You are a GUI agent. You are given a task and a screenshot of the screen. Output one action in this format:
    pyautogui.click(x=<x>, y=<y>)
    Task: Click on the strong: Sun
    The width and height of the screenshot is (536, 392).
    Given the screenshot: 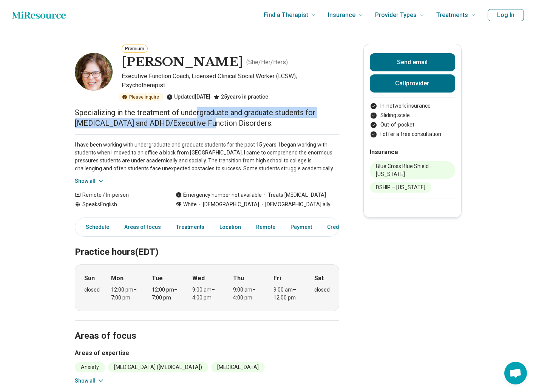 What is the action you would take?
    pyautogui.click(x=89, y=278)
    